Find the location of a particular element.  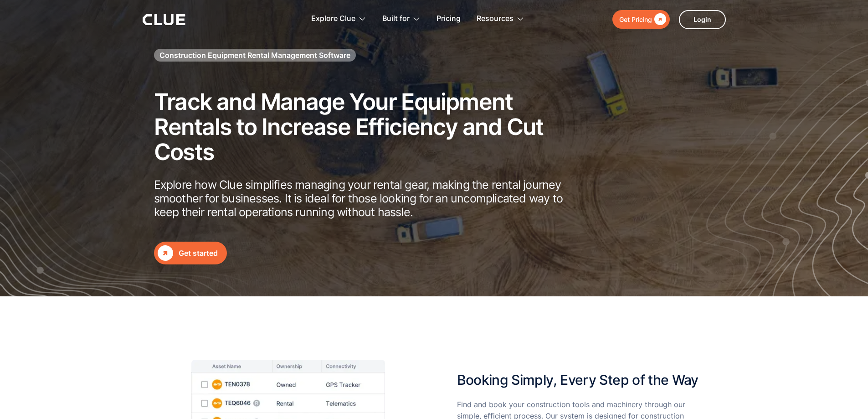

a: Pricing is located at coordinates (448, 18).